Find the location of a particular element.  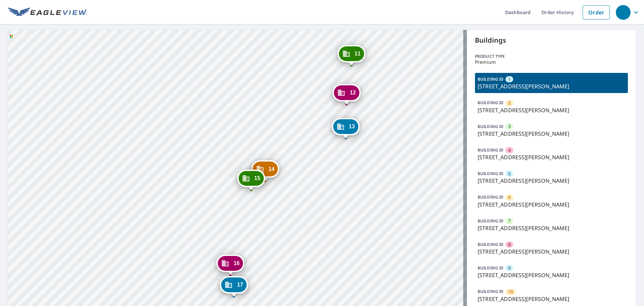

span: 5 is located at coordinates (509, 174).